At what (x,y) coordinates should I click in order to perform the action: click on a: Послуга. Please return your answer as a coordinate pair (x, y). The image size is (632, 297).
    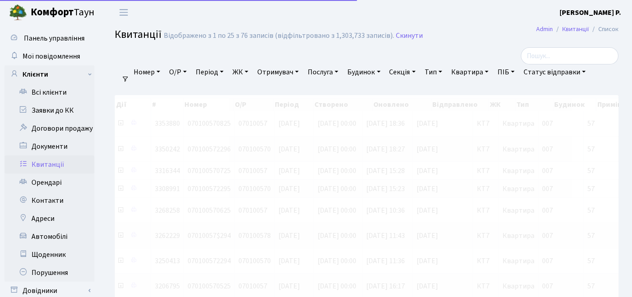
    Looking at the image, I should click on (323, 72).